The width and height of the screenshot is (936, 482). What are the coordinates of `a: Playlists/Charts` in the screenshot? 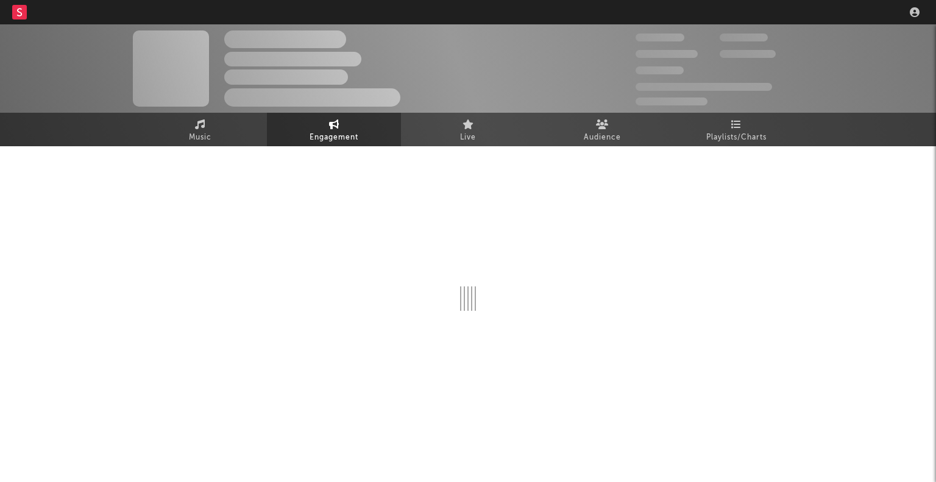 It's located at (736, 129).